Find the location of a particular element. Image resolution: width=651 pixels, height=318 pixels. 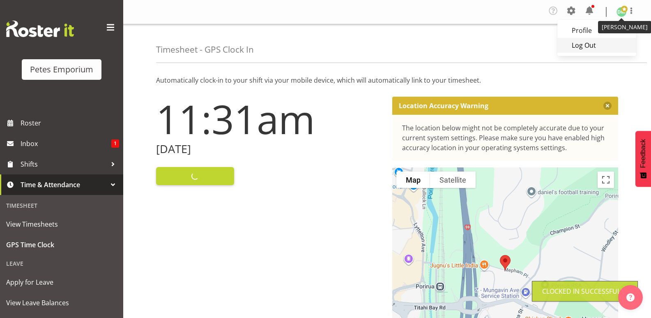

span: Shifts is located at coordinates (64, 164).